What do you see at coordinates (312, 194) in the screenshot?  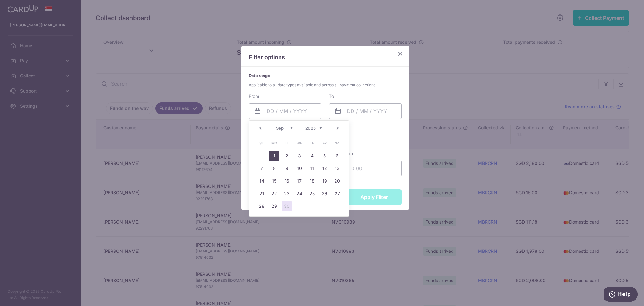 I see `a: 25` at bounding box center [312, 194].